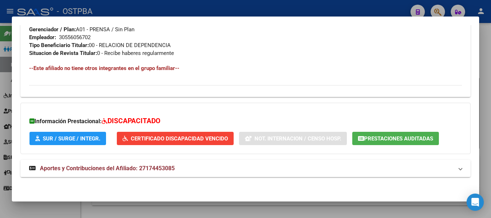 The height and width of the screenshot is (218, 491). I want to click on button: Prestaciones Auditadas, so click(395, 138).